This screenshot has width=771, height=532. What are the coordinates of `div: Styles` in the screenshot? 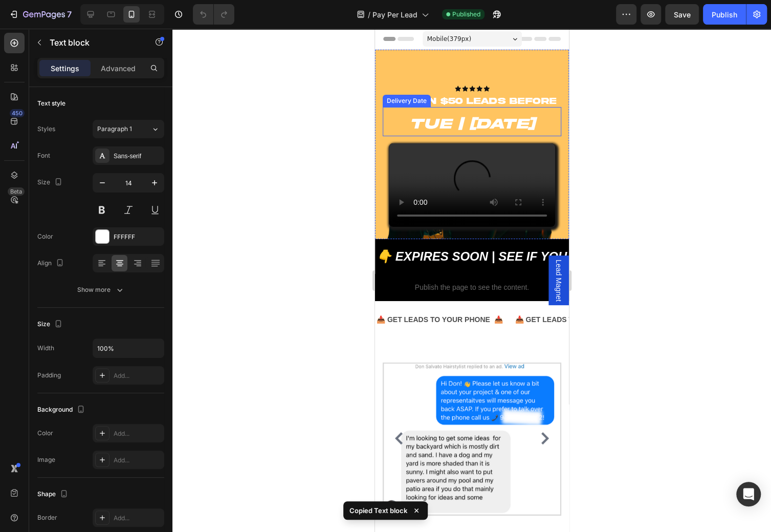 It's located at (46, 129).